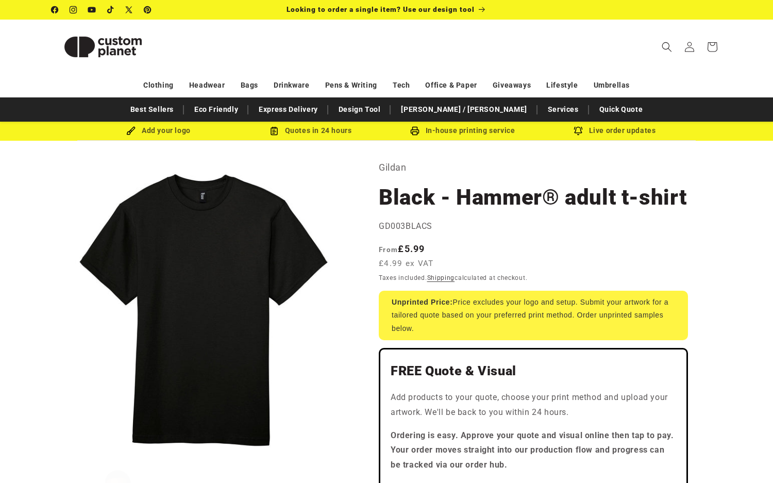 This screenshot has width=773, height=483. What do you see at coordinates (158, 130) in the screenshot?
I see `div: Add your logo` at bounding box center [158, 130].